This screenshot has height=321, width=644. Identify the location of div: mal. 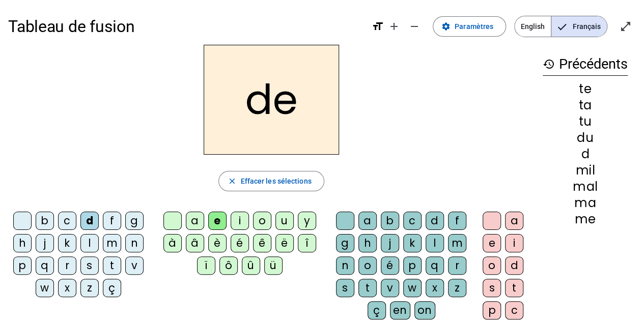
(585, 187).